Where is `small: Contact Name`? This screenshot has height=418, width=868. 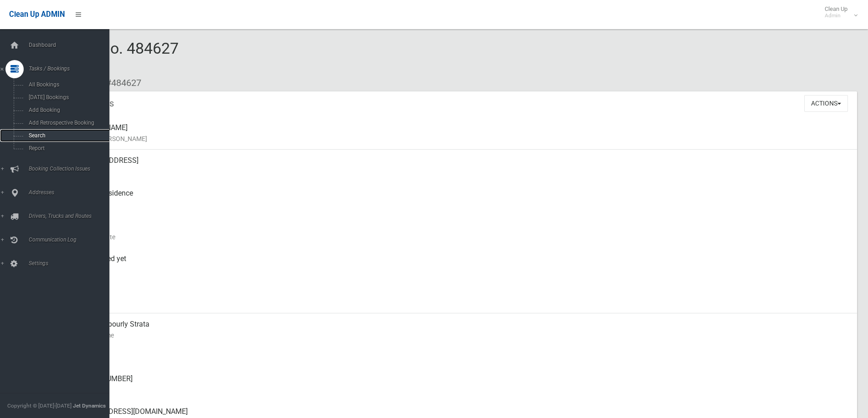 small: Contact Name is located at coordinates (461, 335).